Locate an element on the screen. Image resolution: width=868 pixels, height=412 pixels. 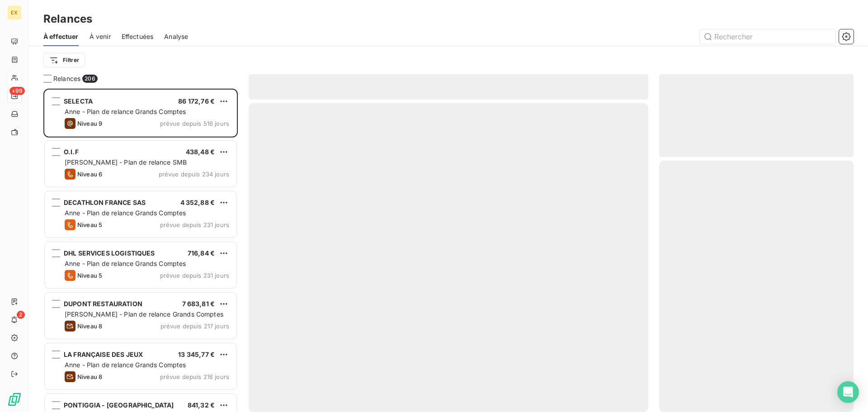
span: À effectuer is located at coordinates (61, 37).